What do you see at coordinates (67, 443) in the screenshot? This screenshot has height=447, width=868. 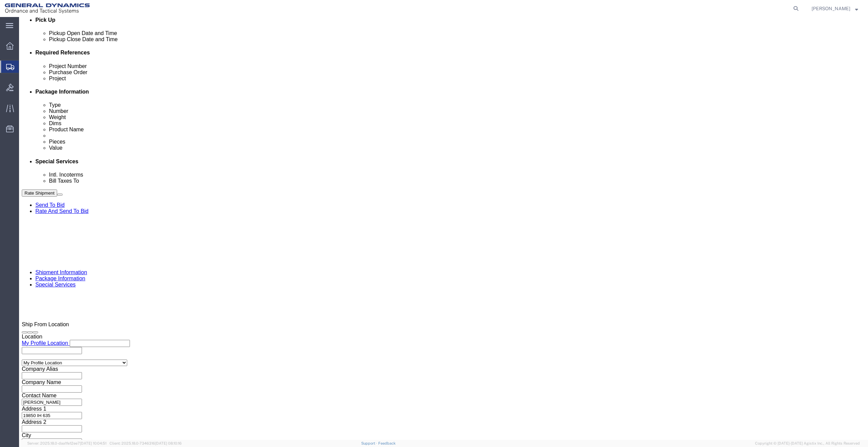 I see `span: Server: 2025.18.0-daa1fe12ee7` at bounding box center [67, 443].